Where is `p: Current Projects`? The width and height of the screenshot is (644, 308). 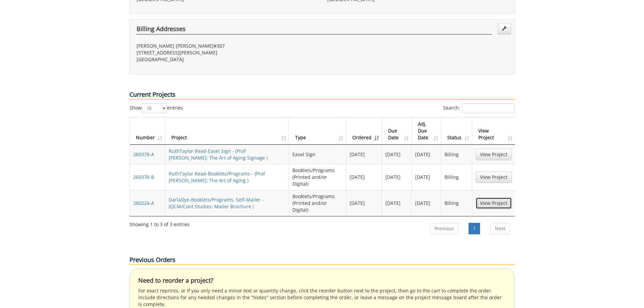 p: Current Projects is located at coordinates (322, 95).